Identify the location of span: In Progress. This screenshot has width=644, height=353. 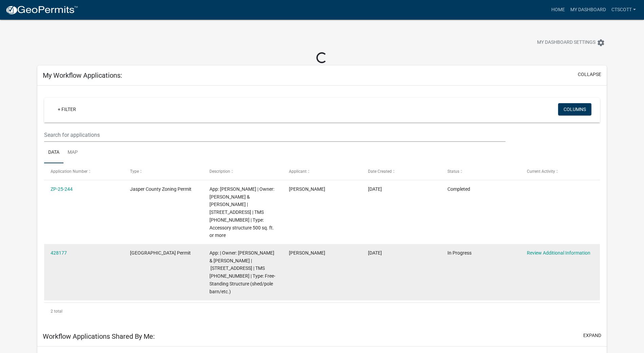
(460, 253).